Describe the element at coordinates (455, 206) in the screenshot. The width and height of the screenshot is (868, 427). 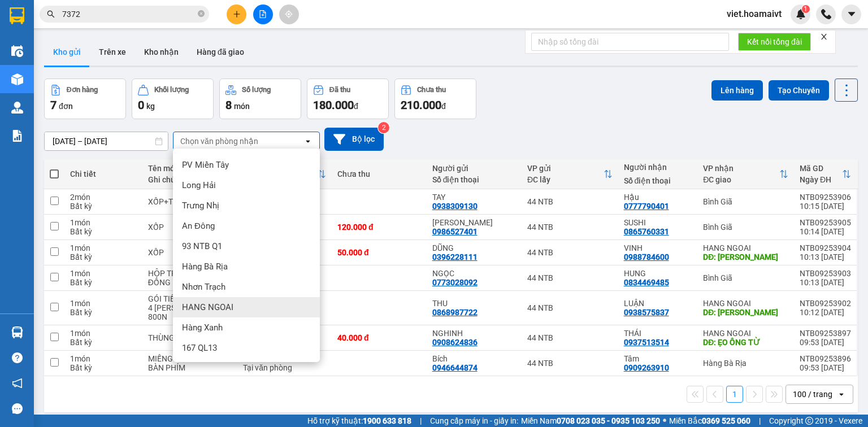
I see `div: 0938309130` at that location.